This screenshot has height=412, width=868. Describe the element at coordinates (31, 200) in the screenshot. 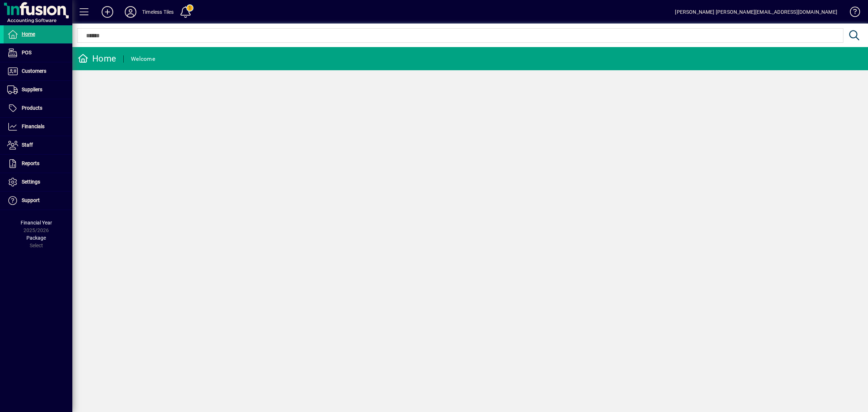

I see `span: Support` at that location.